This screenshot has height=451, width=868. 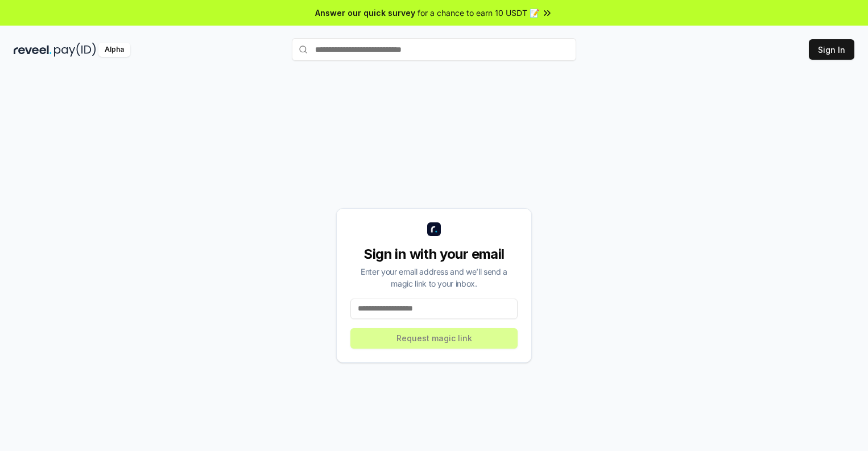 I want to click on div: Enter your email address and we’ll send a magic link to your inbox., so click(x=434, y=278).